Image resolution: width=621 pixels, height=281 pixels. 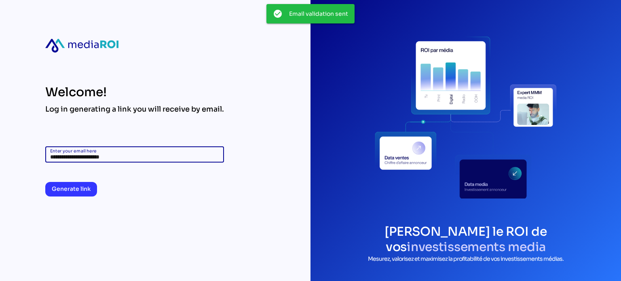 What do you see at coordinates (71, 189) in the screenshot?
I see `button: Generate link` at bounding box center [71, 189].